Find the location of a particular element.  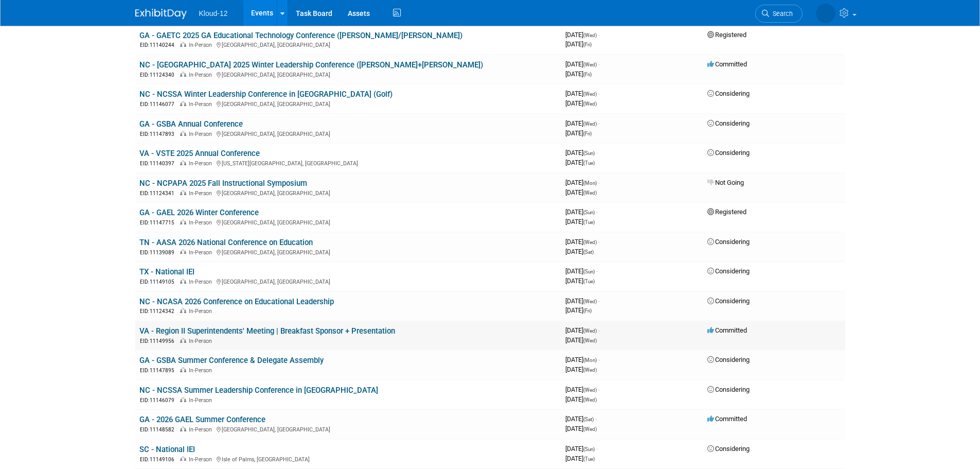

span: EID: 11124341 is located at coordinates (159, 193).